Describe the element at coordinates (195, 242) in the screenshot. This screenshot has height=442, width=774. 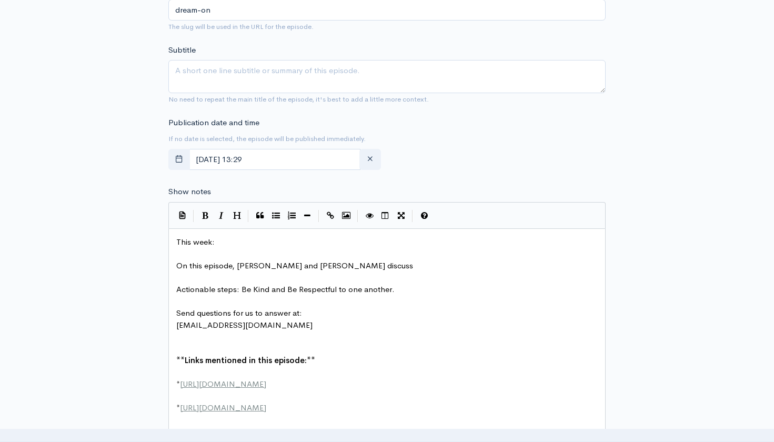
I see `span: This week:` at that location.